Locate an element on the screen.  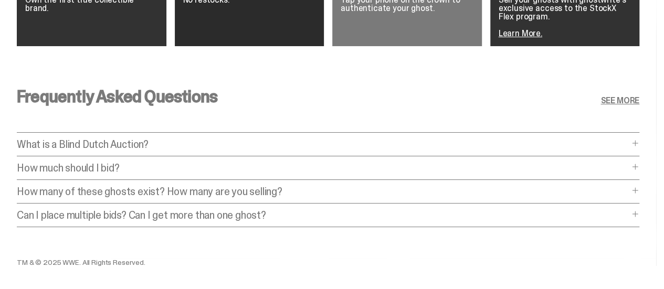
a: Learn More. is located at coordinates (520, 33).